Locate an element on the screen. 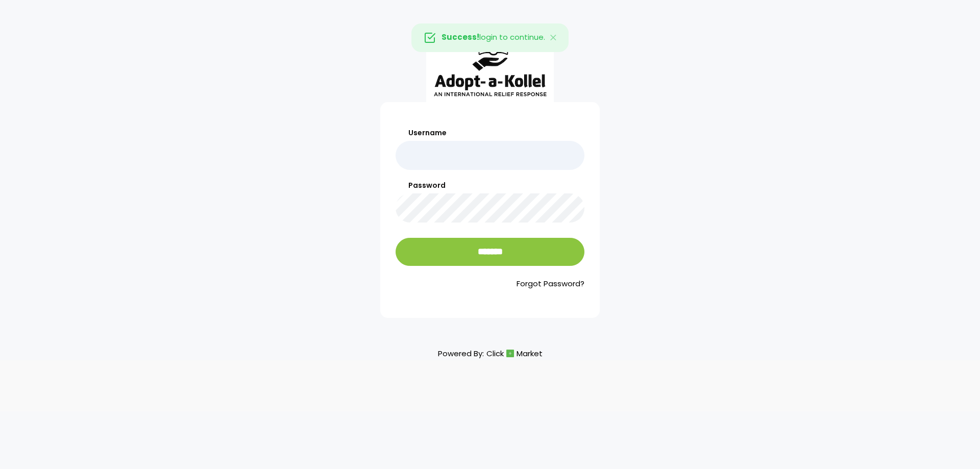 The image size is (980, 469). label: Username is located at coordinates (490, 133).